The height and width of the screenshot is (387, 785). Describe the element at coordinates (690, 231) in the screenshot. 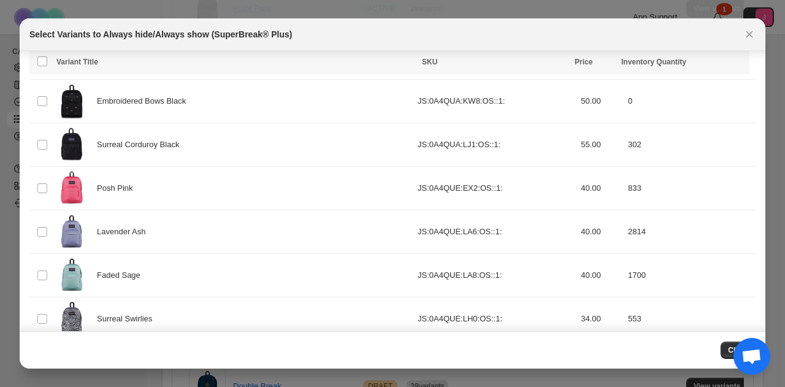

I see `td: 2814` at that location.